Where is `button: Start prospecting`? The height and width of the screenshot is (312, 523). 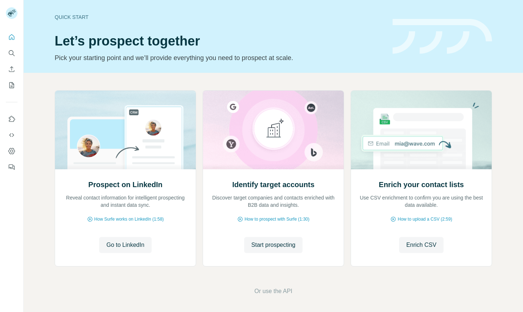
button: Start prospecting is located at coordinates (273, 245).